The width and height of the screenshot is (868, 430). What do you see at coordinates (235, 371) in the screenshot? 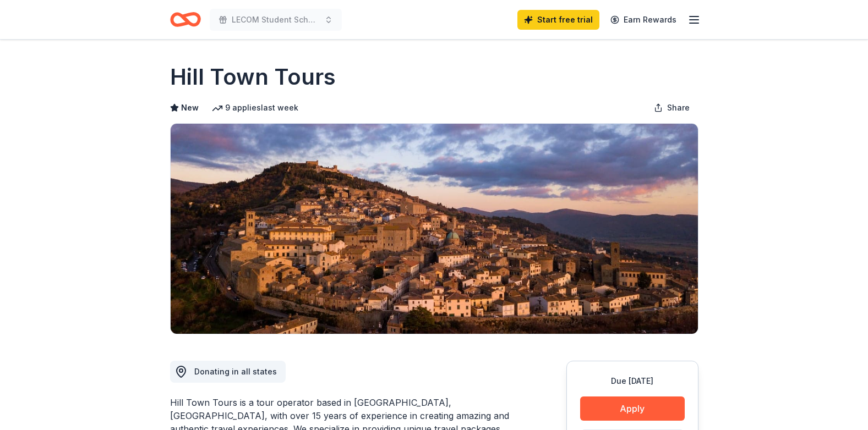
I see `span: Donating in all states` at bounding box center [235, 371].